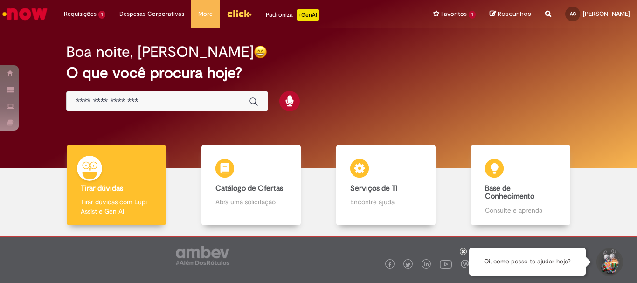  I want to click on img: logo_footer_facebook.png, so click(390, 265).